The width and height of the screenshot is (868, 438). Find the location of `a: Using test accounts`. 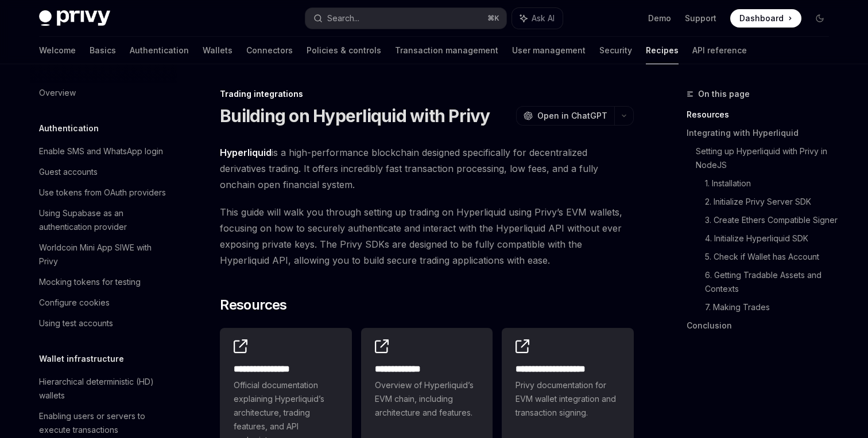

a: Using test accounts is located at coordinates (104, 323).